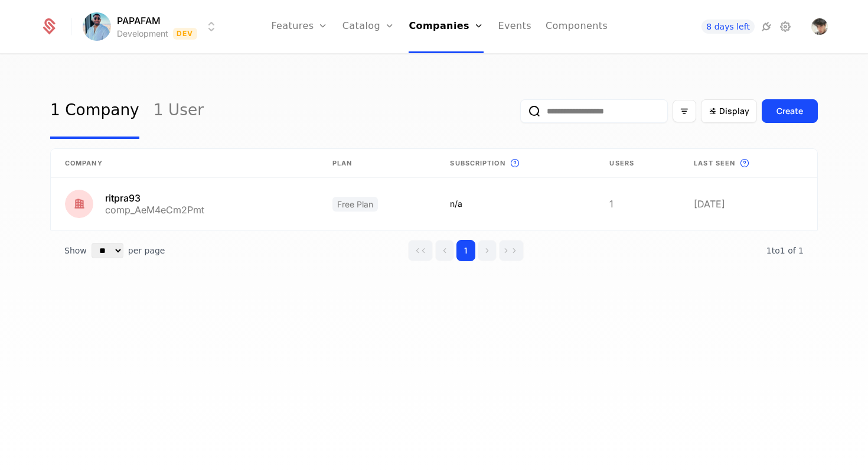 The image size is (868, 471). I want to click on button: Go to first page, so click(421, 251).